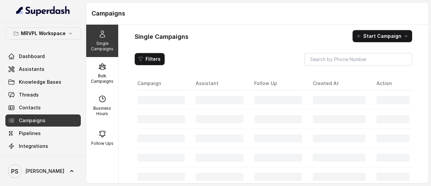  What do you see at coordinates (32, 56) in the screenshot?
I see `span: Dashboard` at bounding box center [32, 56].